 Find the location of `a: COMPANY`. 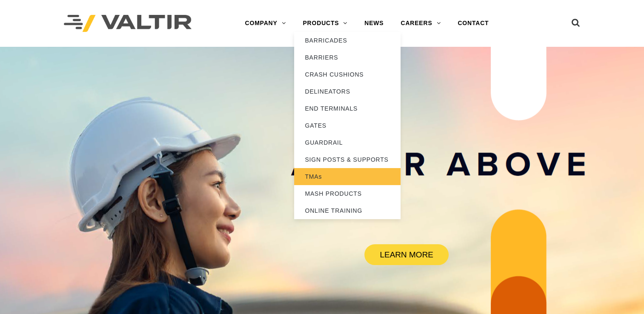

a: COMPANY is located at coordinates (266, 23).